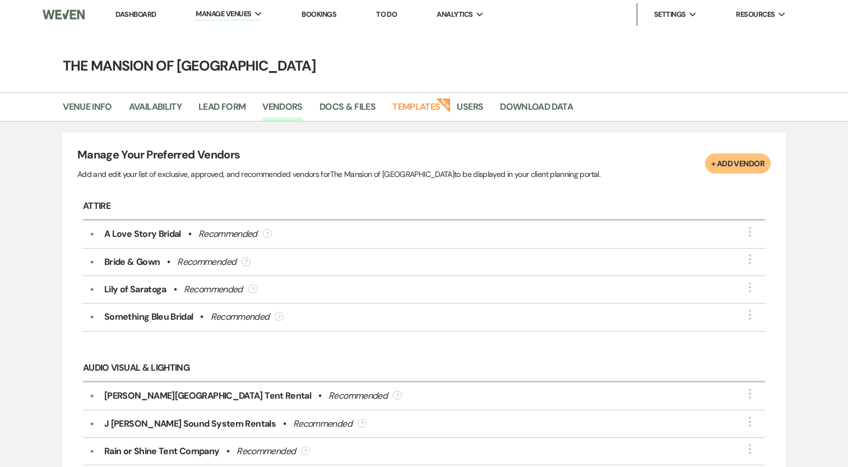  Describe the element at coordinates (223, 14) in the screenshot. I see `span: Manage Venues` at that location.